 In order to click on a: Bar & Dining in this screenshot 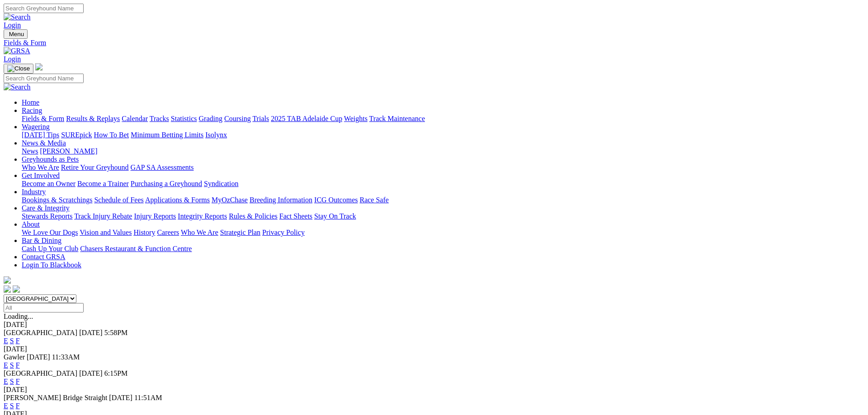, I will do `click(42, 240)`.